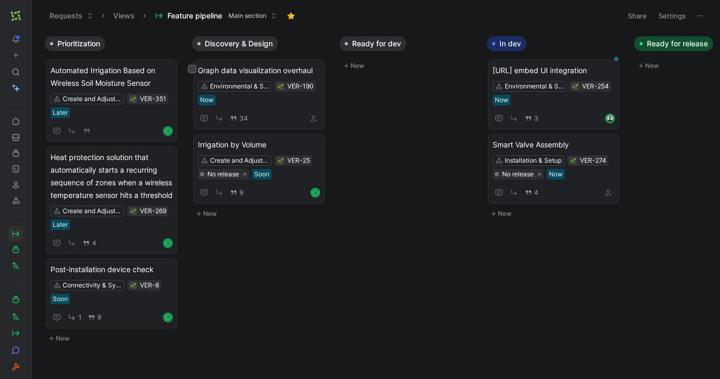 The width and height of the screenshot is (720, 379). What do you see at coordinates (372, 44) in the screenshot?
I see `button: Ready for dev` at bounding box center [372, 44].